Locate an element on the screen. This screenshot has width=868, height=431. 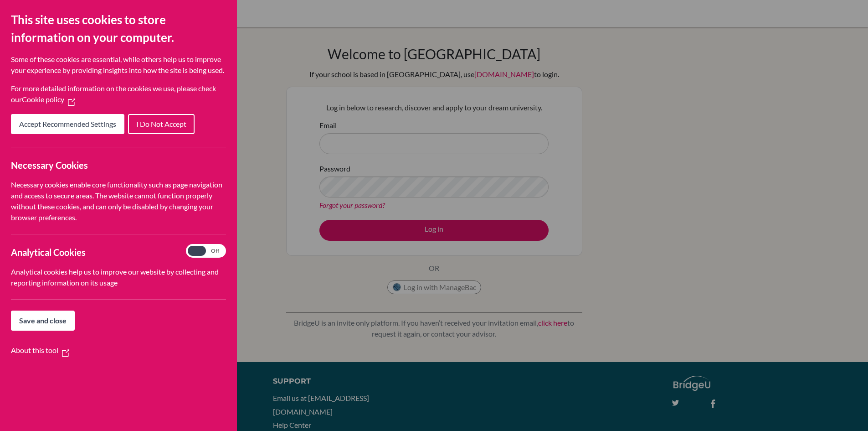
p: Analytical cookies help us to improve our website by collecting and reporting information on its ... is located at coordinates (118, 278).